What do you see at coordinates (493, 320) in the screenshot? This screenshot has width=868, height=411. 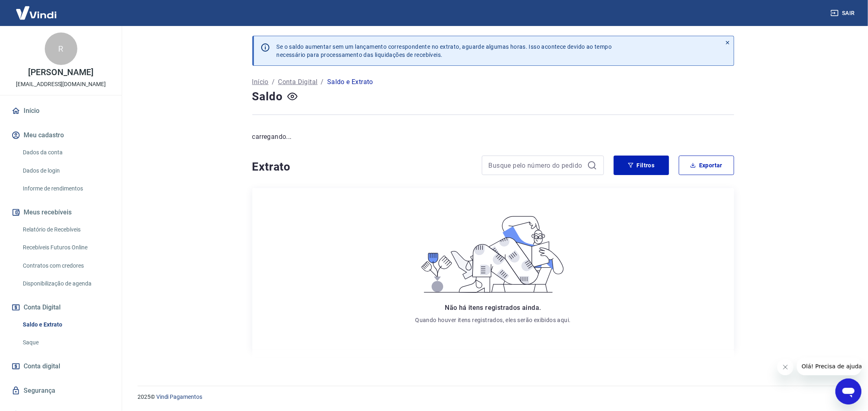 I see `p: Quando houver itens registrados, eles serão exibidos aqui.` at bounding box center [493, 320].